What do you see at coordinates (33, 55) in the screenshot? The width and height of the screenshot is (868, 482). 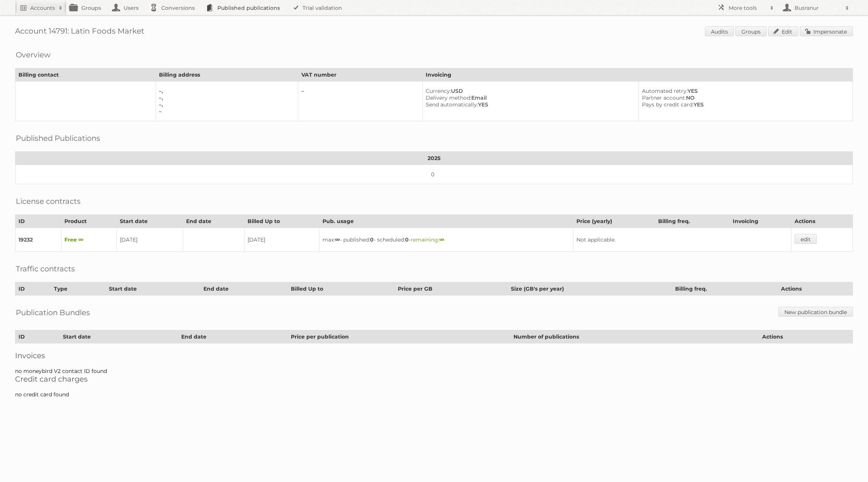 I see `h2: Overview` at bounding box center [33, 55].